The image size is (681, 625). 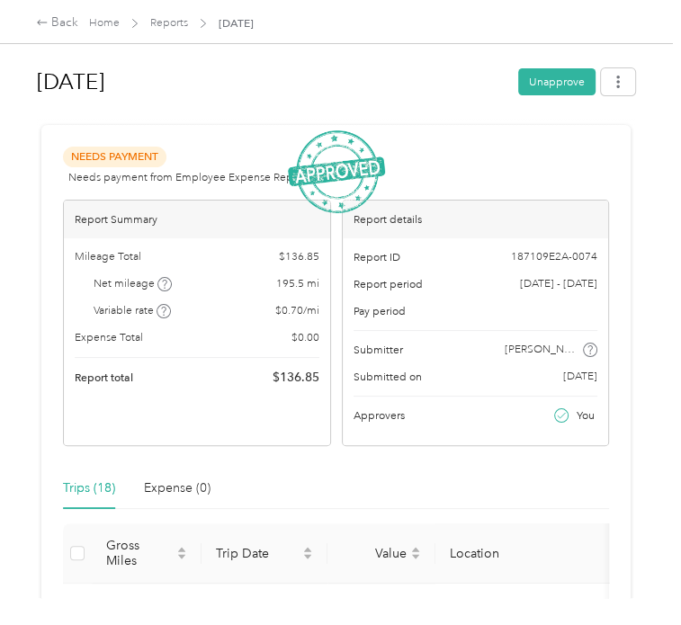 What do you see at coordinates (554, 257) in the screenshot?
I see `span: 187109E2A-0074` at bounding box center [554, 257].